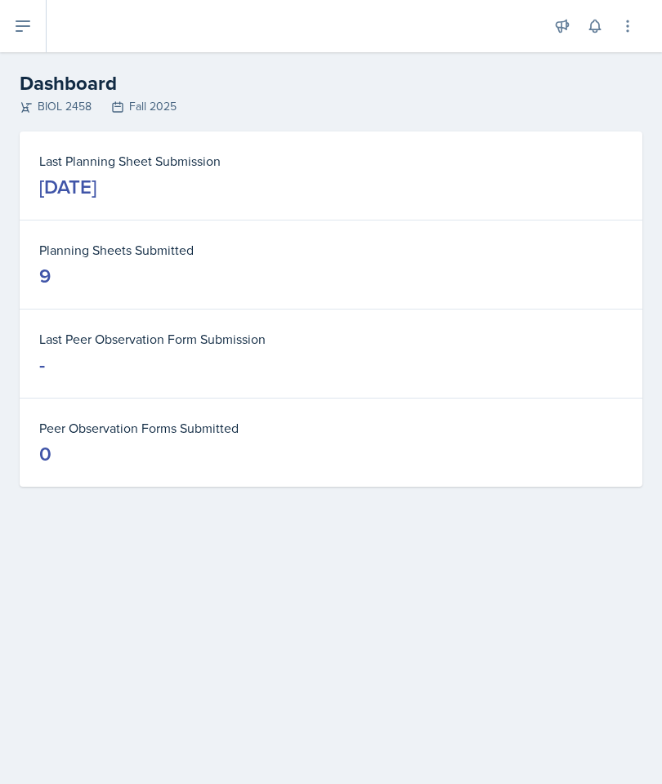 The width and height of the screenshot is (662, 784). Describe the element at coordinates (331, 83) in the screenshot. I see `h2: Dashboard` at that location.